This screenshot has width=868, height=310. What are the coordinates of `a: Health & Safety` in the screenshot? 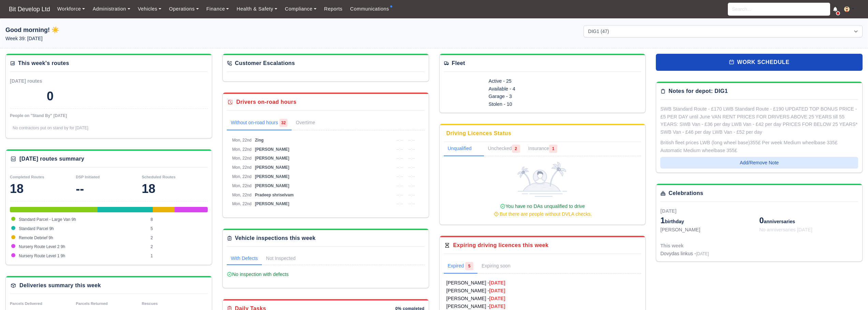 It's located at (257, 9).